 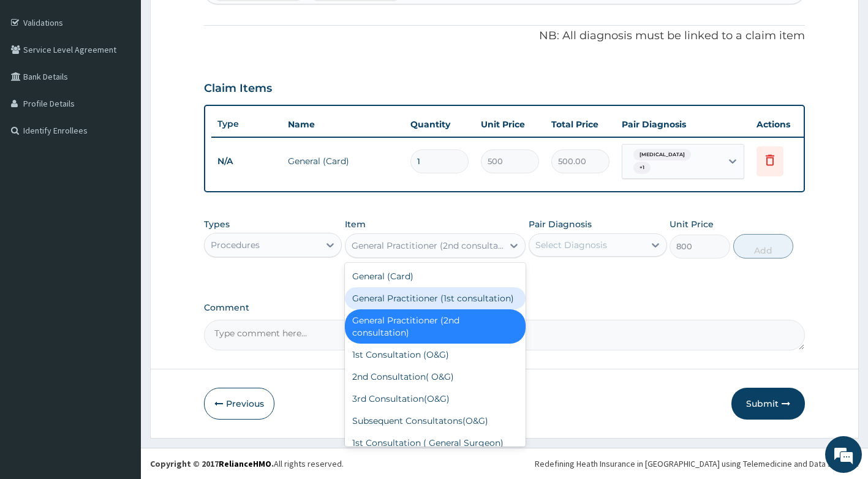 I want to click on button: Add, so click(x=763, y=246).